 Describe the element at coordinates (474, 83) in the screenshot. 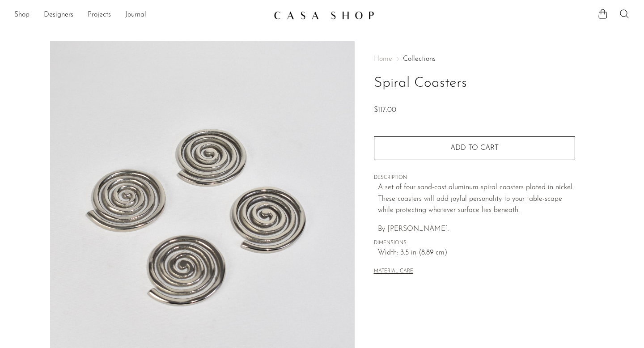

I see `h1: Spiral Coasters` at that location.